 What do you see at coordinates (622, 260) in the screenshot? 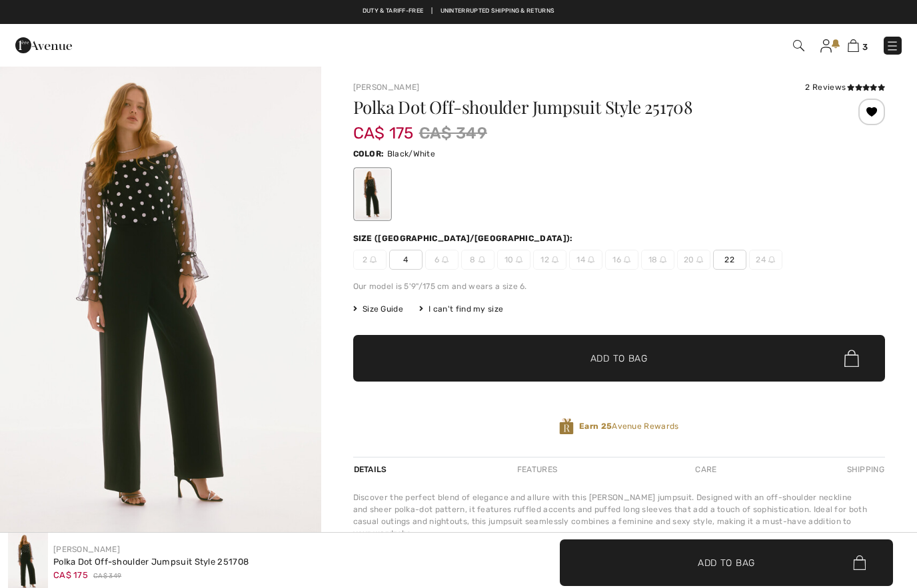
I see `span: 16` at bounding box center [622, 260].